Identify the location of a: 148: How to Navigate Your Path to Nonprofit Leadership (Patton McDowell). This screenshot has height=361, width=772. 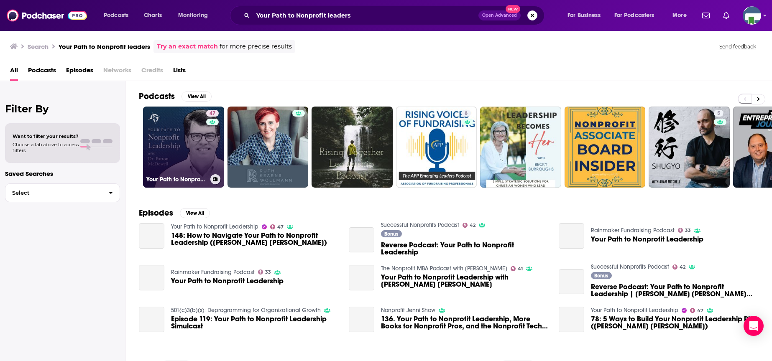
(151, 236).